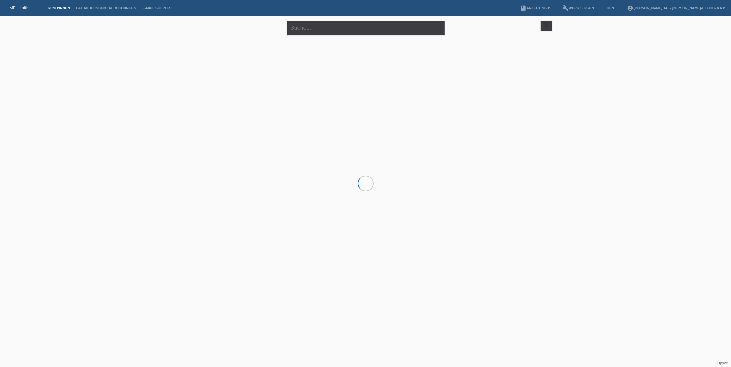 Image resolution: width=731 pixels, height=367 pixels. Describe the element at coordinates (578, 8) in the screenshot. I see `a: buildWerkzeuge ▾` at that location.